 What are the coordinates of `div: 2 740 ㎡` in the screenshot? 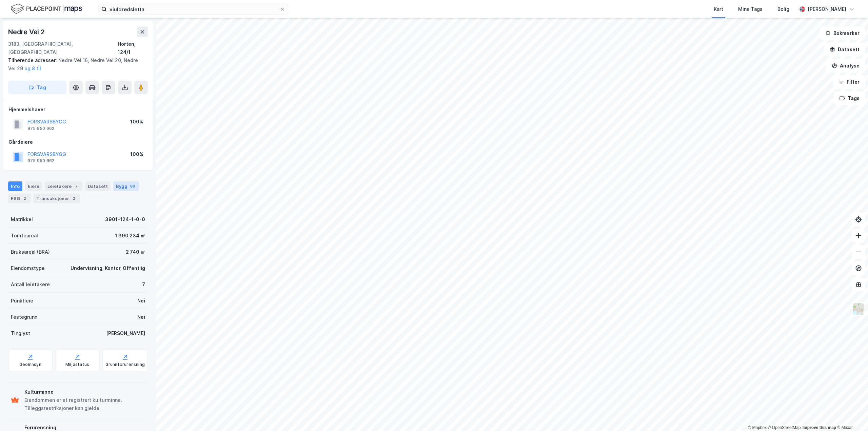 It's located at (135, 252).